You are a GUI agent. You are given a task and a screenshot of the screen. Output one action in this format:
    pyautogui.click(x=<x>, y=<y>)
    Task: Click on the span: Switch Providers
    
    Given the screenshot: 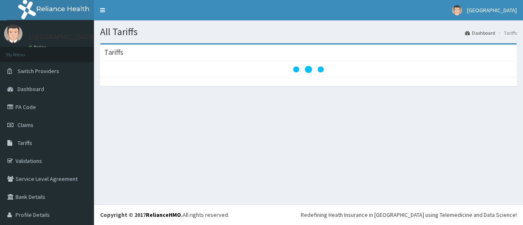 What is the action you would take?
    pyautogui.click(x=38, y=71)
    